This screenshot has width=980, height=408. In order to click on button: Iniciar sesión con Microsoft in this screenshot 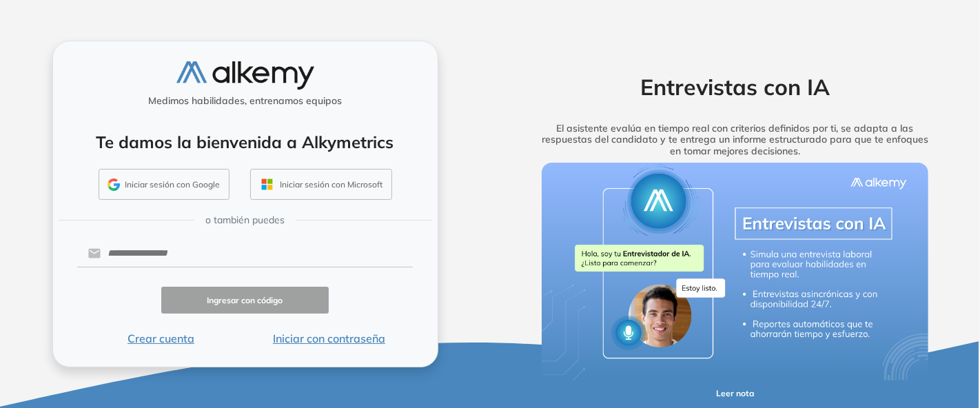, I will do `click(321, 185)`.